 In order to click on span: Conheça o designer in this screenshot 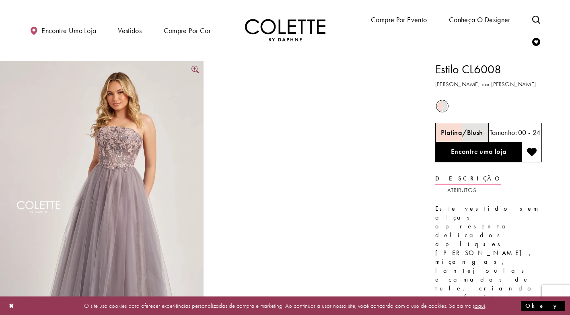, I will do `click(480, 20)`.